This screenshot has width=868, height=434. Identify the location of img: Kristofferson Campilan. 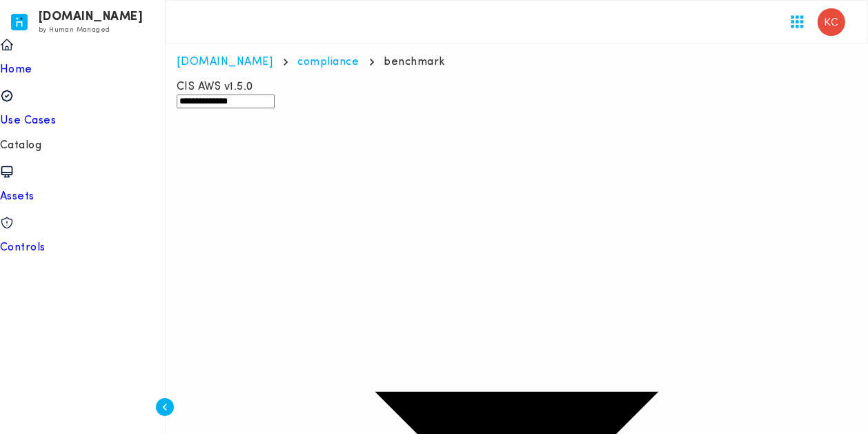
(832, 22).